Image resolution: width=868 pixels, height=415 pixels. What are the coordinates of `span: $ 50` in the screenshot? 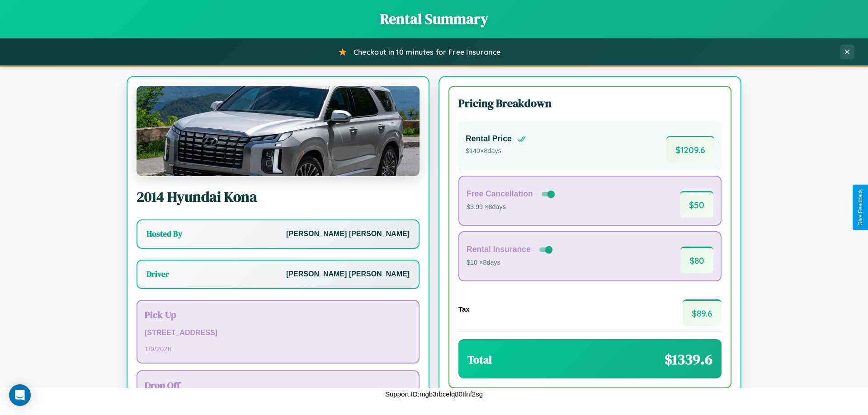 It's located at (696, 204).